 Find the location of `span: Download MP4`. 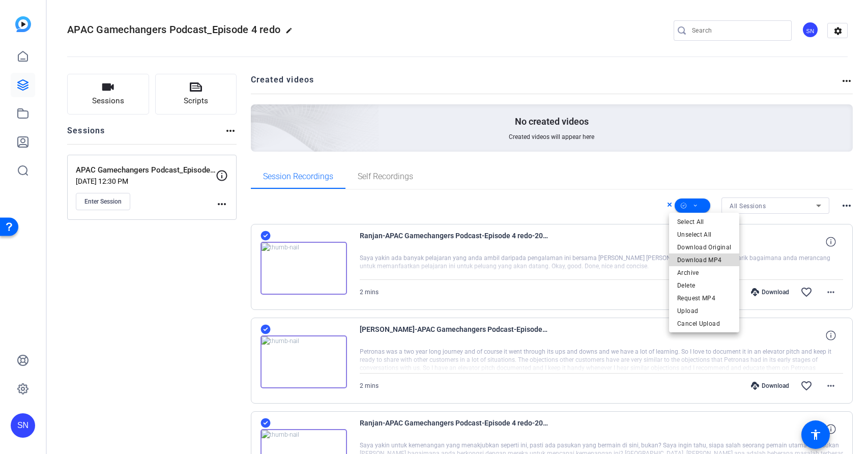

span: Download MP4 is located at coordinates (704, 260).